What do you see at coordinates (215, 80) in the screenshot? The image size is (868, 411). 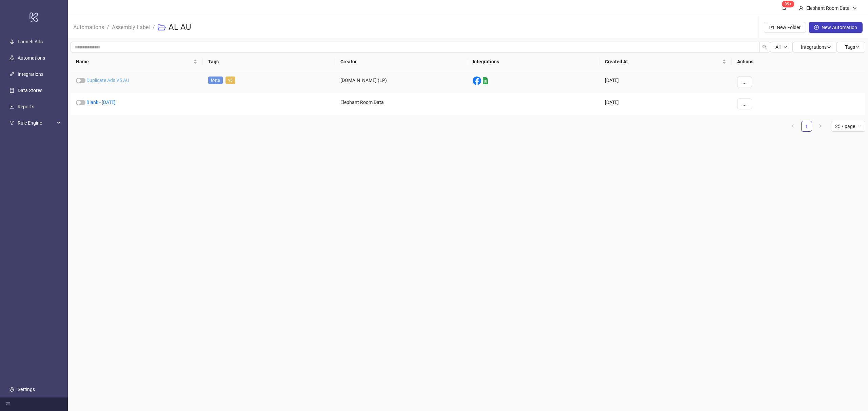 I see `span: Meta` at bounding box center [215, 80].